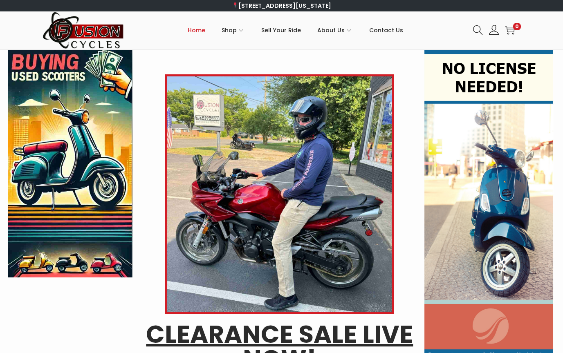  I want to click on span: Contact Us, so click(386, 30).